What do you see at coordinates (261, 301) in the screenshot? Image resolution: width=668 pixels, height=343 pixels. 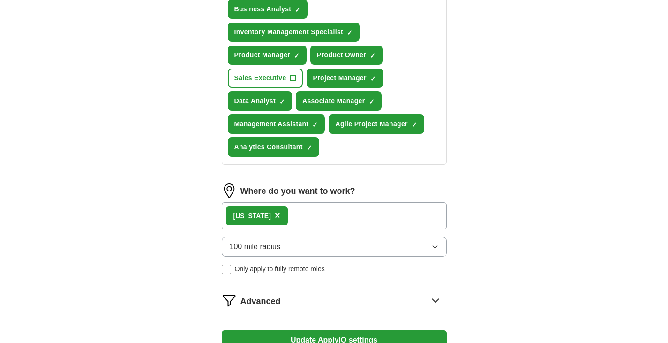 I see `span: Advanced` at bounding box center [261, 301].